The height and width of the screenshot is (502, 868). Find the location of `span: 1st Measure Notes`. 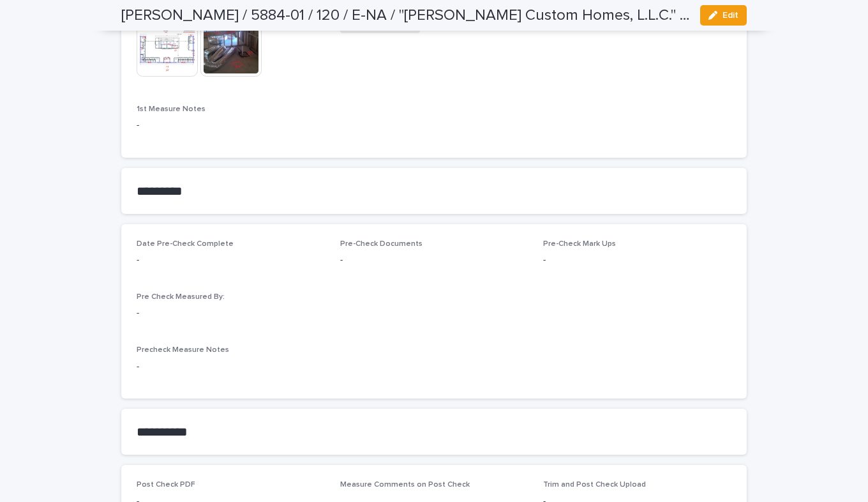

span: 1st Measure Notes is located at coordinates (171, 109).